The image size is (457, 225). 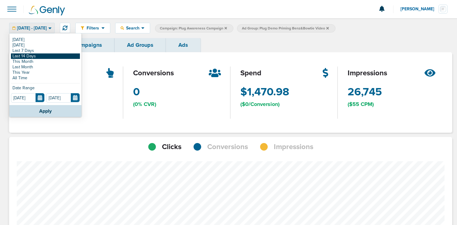 I want to click on span: Impressions, so click(x=293, y=147).